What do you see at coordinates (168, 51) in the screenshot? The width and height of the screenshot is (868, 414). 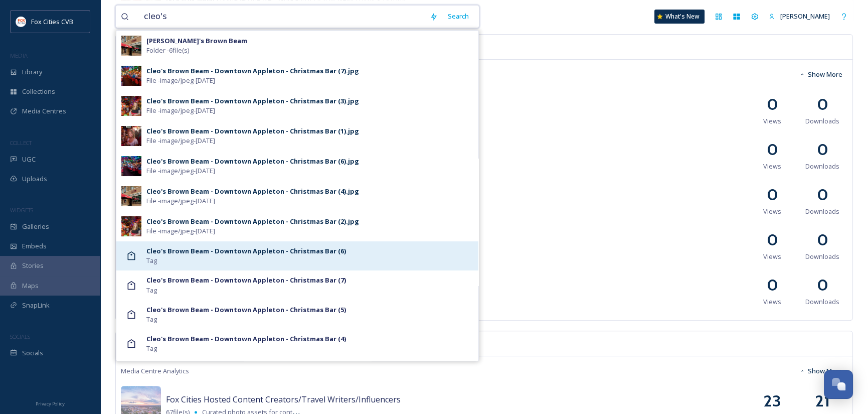 I see `span: Folder - 6 file(s)` at bounding box center [168, 51].